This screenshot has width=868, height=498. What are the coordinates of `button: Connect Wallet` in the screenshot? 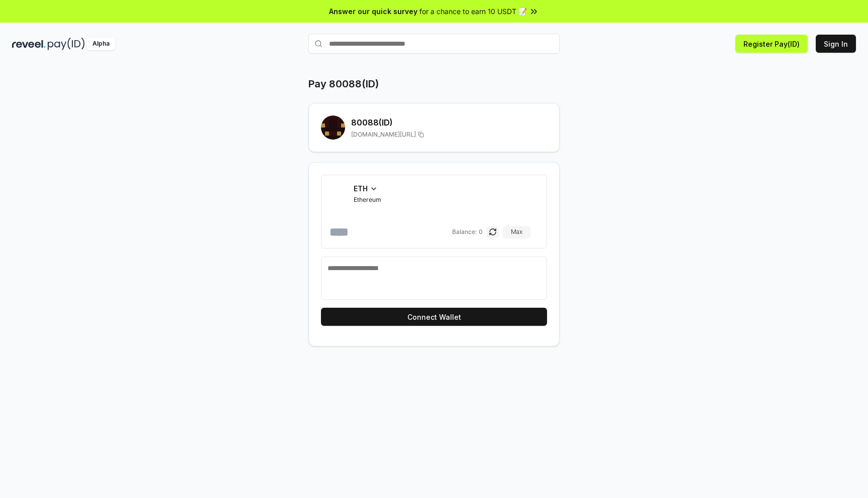 It's located at (434, 316).